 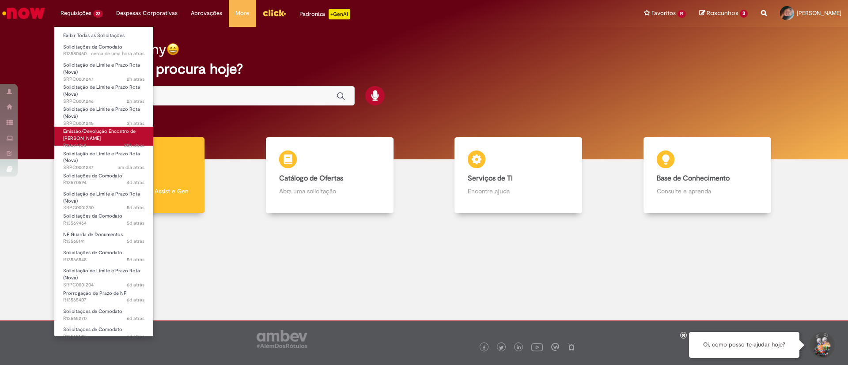 What do you see at coordinates (501, 348) in the screenshot?
I see `img: logo_footer_twitter.png` at bounding box center [501, 348].